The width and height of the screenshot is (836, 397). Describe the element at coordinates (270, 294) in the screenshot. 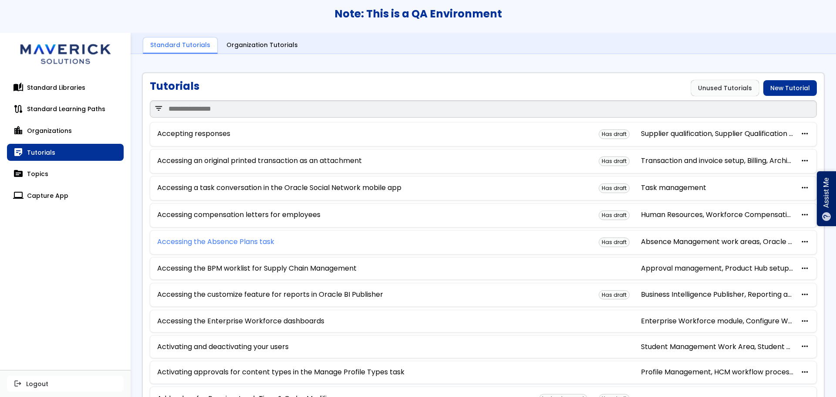

I see `a: Accessing the customize feature for reports in Oracle BI Publisher` at that location.